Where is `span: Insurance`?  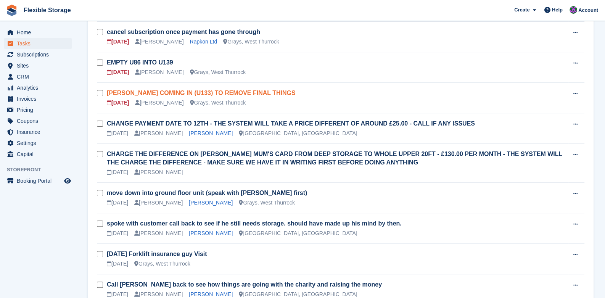 span: Insurance is located at coordinates (40, 132).